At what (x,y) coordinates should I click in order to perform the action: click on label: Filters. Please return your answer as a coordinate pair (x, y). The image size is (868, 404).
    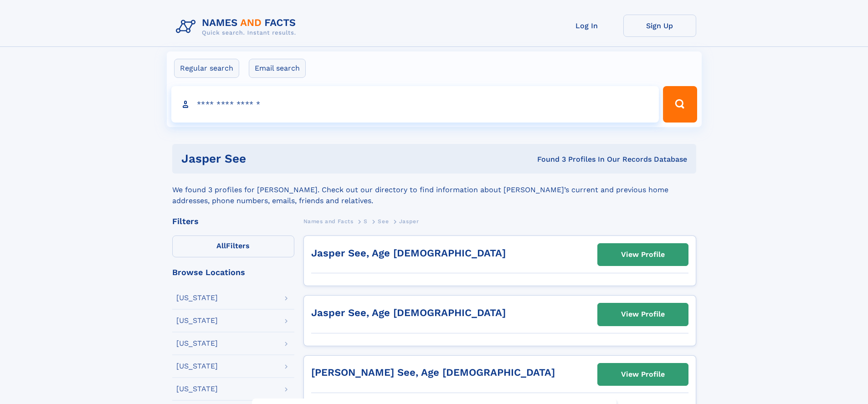
    Looking at the image, I should click on (234, 246).